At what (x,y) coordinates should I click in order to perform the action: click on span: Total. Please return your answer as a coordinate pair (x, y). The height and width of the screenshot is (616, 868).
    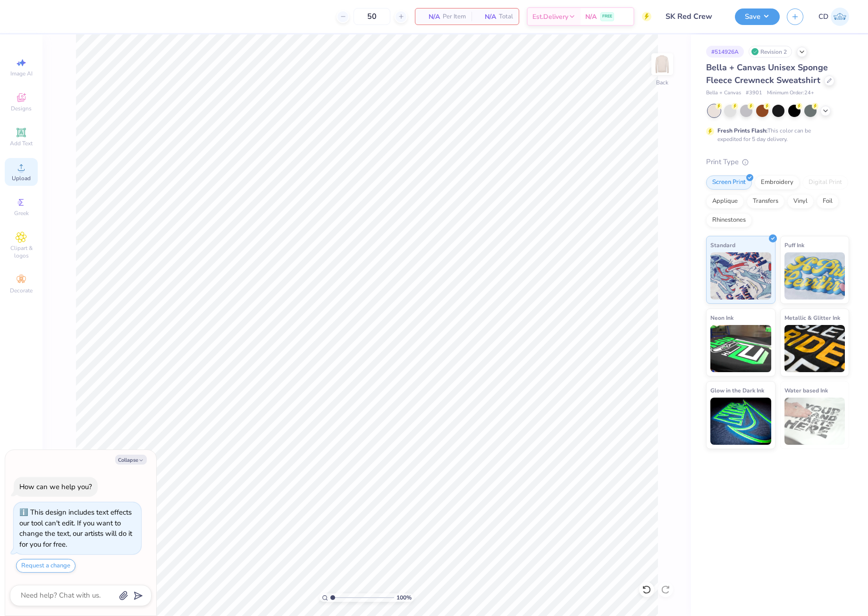
    Looking at the image, I should click on (506, 16).